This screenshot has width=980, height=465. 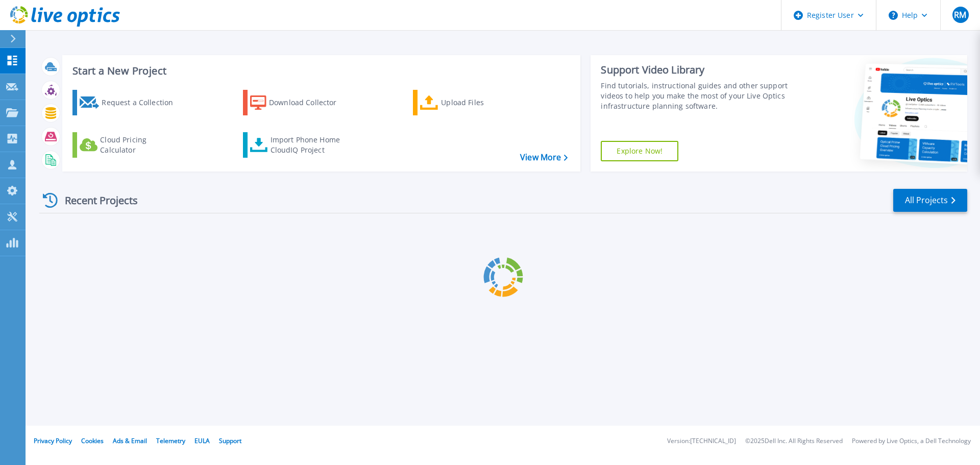 I want to click on a: Request a Collection, so click(x=129, y=102).